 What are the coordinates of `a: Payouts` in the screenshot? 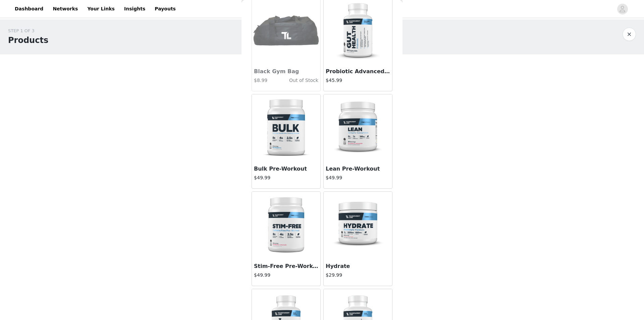 It's located at (165, 9).